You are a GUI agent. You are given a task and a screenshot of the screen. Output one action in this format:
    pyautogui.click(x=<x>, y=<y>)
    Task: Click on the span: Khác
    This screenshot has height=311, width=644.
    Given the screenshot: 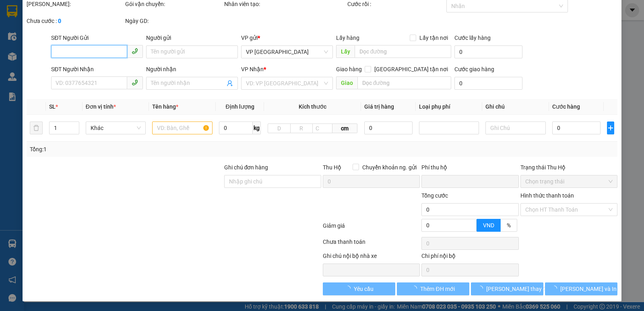 What is the action you would take?
    pyautogui.click(x=116, y=128)
    